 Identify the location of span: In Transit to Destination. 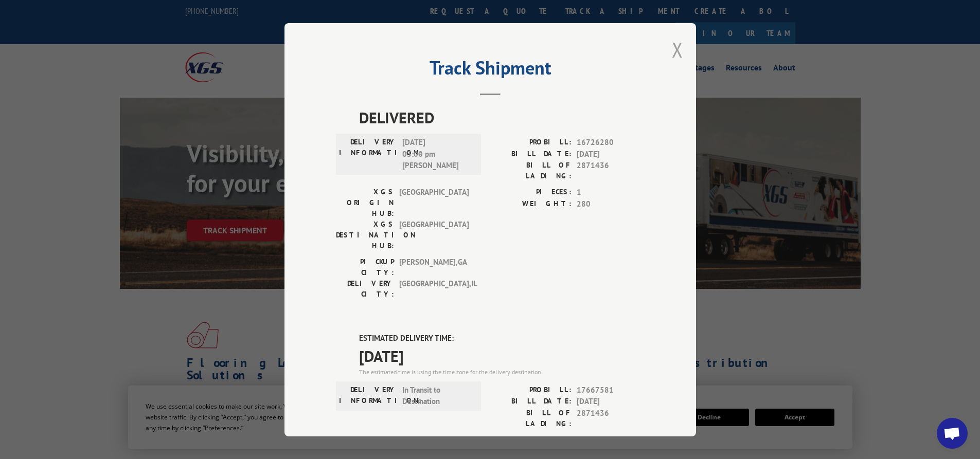
(437, 395).